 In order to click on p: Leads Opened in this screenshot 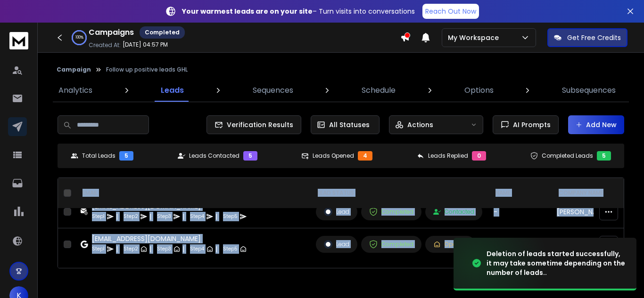, I will do `click(334, 156)`.